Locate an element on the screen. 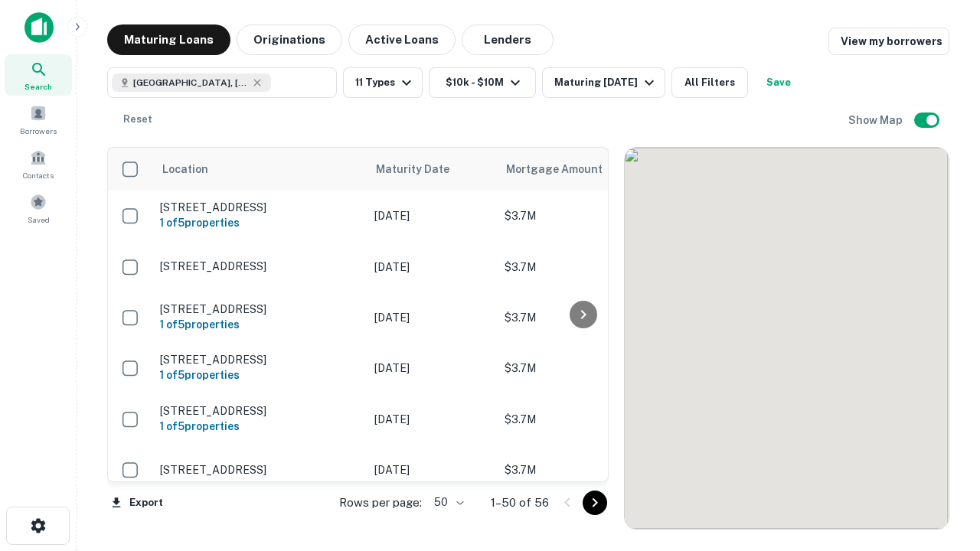 The height and width of the screenshot is (551, 980). div: Borrowers is located at coordinates (39, 120).